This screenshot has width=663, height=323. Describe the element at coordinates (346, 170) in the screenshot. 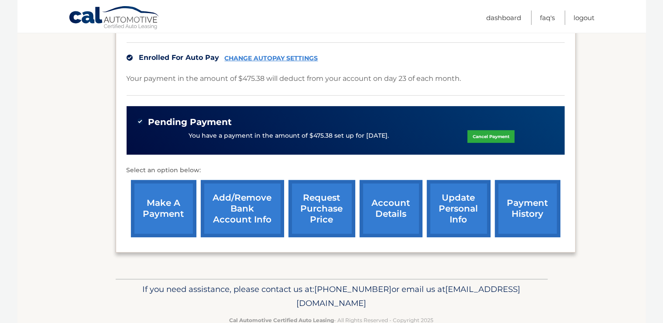

I see `p: Select an option below:` at that location.